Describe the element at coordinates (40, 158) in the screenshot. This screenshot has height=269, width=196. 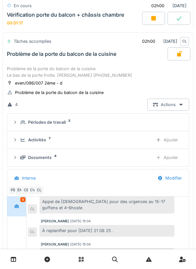
I see `div: Documents` at that location.